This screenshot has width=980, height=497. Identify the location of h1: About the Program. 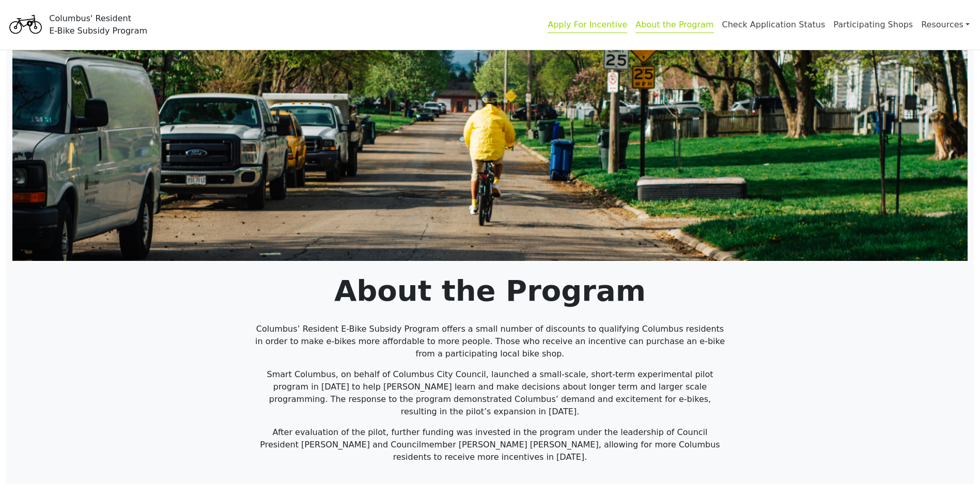
(490, 291).